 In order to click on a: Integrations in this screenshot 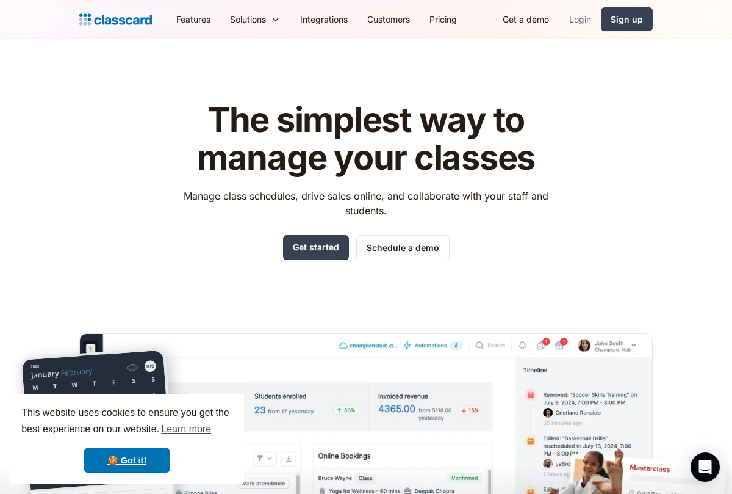, I will do `click(324, 19)`.